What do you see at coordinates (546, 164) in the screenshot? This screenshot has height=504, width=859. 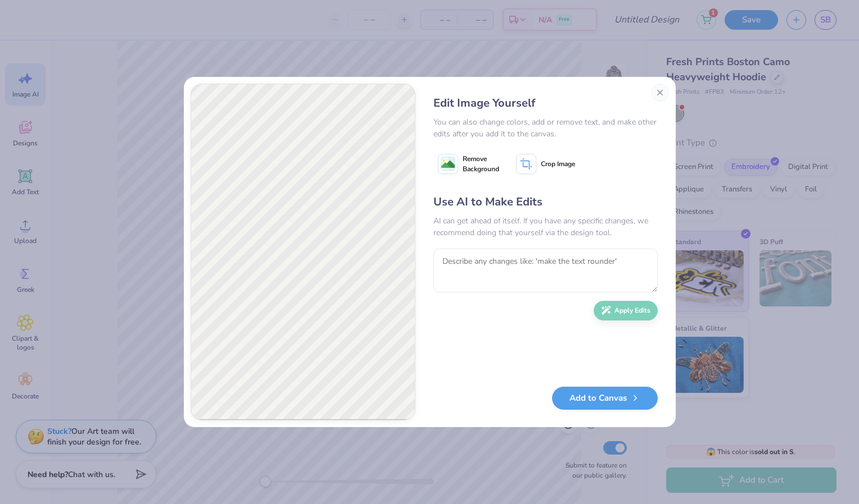 I see `button: Crop Image` at bounding box center [546, 164].